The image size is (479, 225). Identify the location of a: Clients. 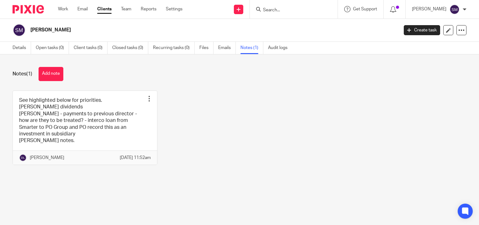
(104, 9).